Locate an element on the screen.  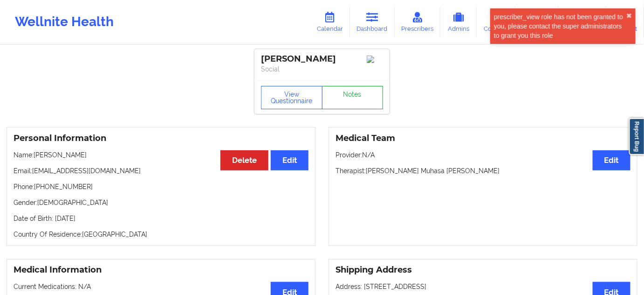
button: Delete is located at coordinates (245, 160).